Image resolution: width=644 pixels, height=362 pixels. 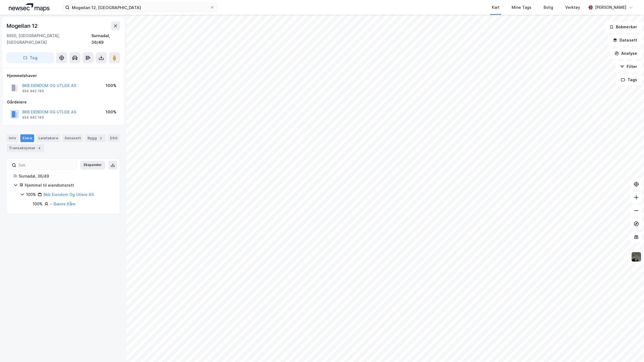 What do you see at coordinates (29, 7) in the screenshot?
I see `img: logo.a4113a55bc3d86da70a041830d287a7e.svg` at bounding box center [29, 7].